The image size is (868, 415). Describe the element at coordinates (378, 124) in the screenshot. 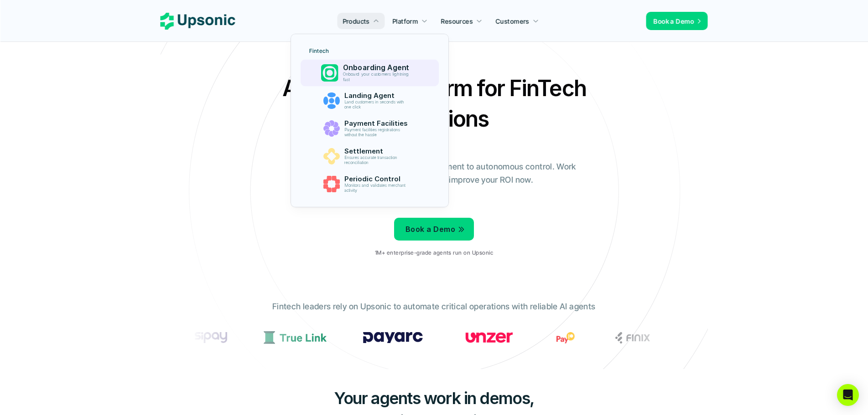

I see `p: Payment Facilities` at that location.